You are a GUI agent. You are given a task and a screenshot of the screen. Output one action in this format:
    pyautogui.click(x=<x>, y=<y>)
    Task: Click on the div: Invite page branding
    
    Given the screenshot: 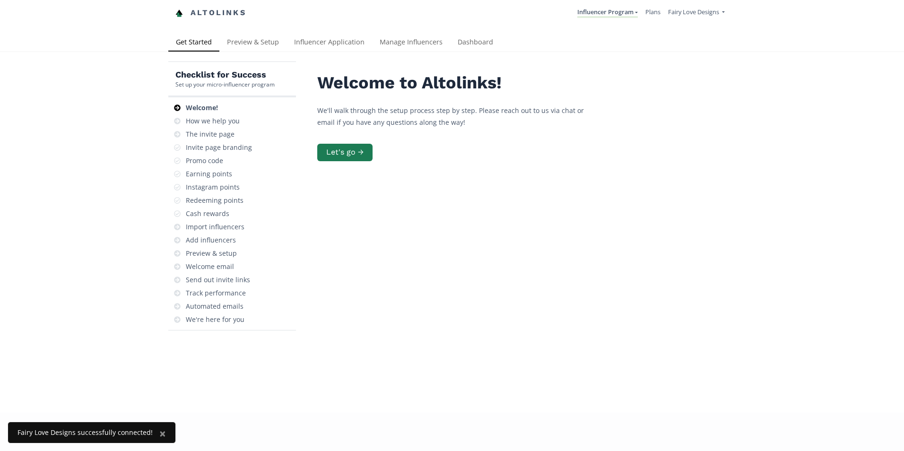 What is the action you would take?
    pyautogui.click(x=219, y=147)
    